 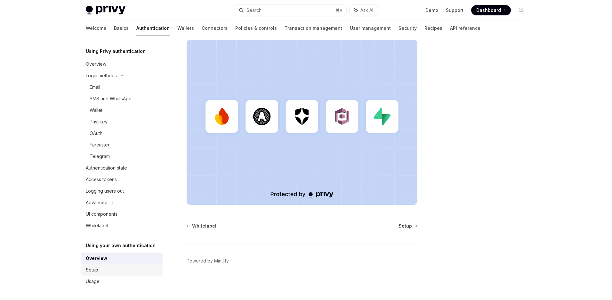 I want to click on div: Search..., so click(x=255, y=10).